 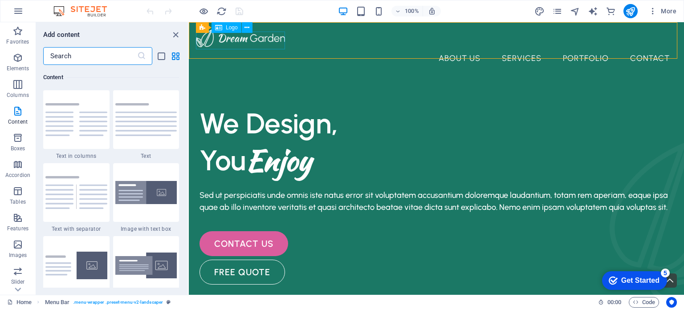 What do you see at coordinates (671, 303) in the screenshot?
I see `button: Usercentrics` at bounding box center [671, 303].